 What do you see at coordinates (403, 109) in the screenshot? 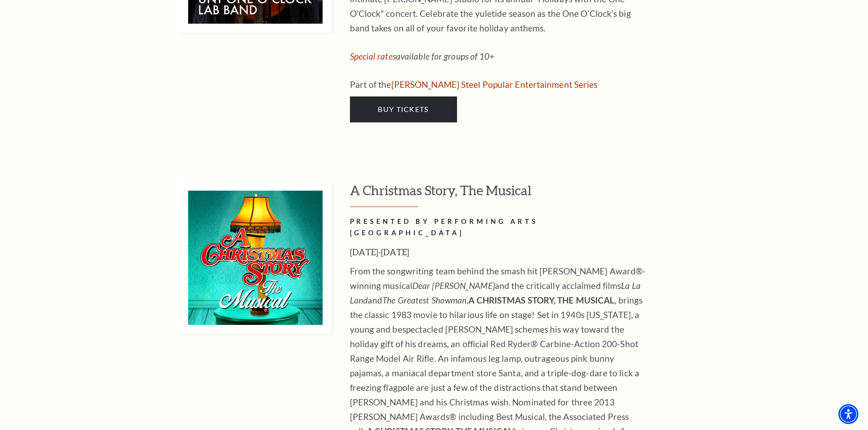
I see `a: Buy Tickets` at bounding box center [403, 109].